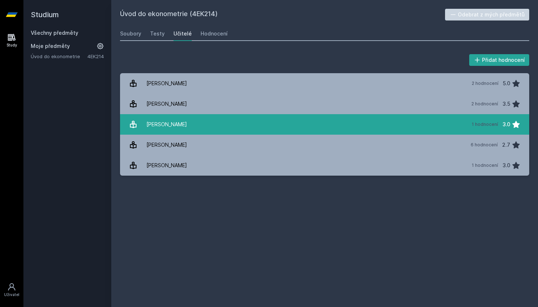  I want to click on div: Testy, so click(158, 34).